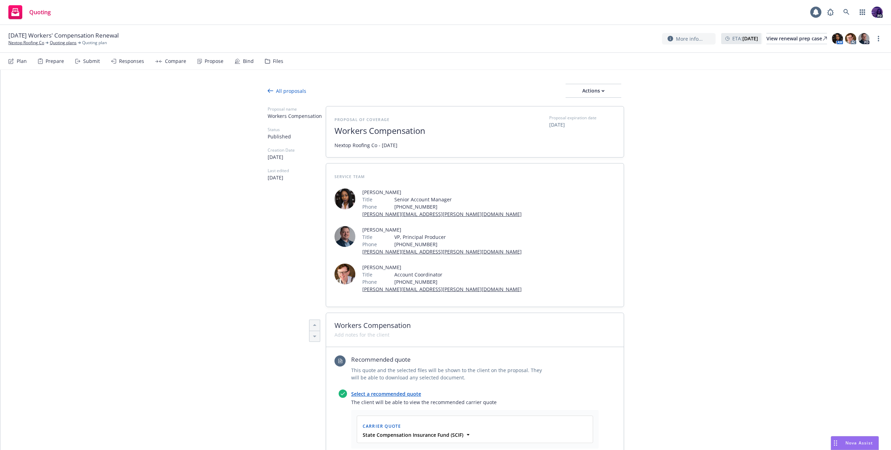  What do you see at coordinates (362, 119) in the screenshot?
I see `span: Proposal of coverage` at bounding box center [362, 119].